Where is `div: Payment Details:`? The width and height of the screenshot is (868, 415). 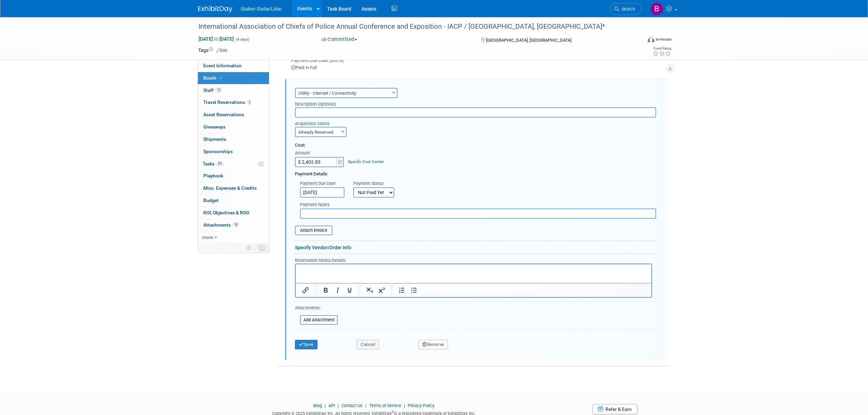 div: Payment Details: is located at coordinates (475, 172).